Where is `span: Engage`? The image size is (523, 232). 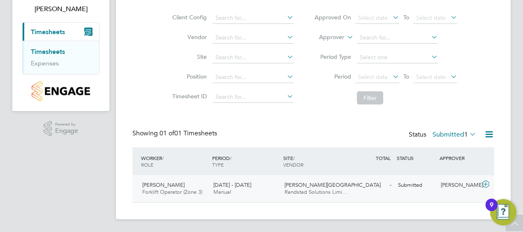
span: Engage is located at coordinates (67, 131).